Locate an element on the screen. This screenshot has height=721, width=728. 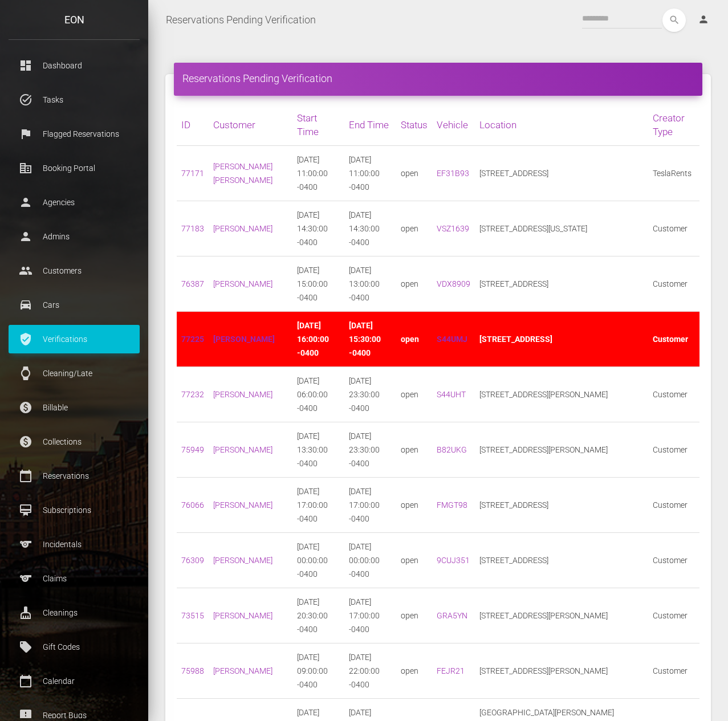
i: search is located at coordinates (674, 20).